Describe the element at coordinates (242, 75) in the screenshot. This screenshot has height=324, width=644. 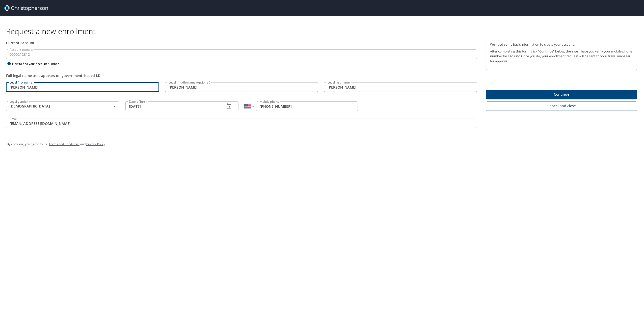
I see `div: Full legal name as it appears on government-issued I.D.` at that location.